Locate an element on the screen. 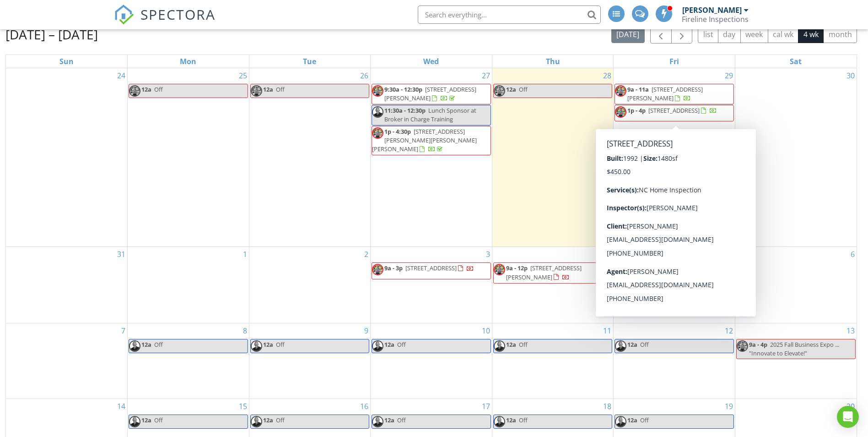 The width and height of the screenshot is (868, 437). td: Go to September 3, 2025 is located at coordinates (431, 285).